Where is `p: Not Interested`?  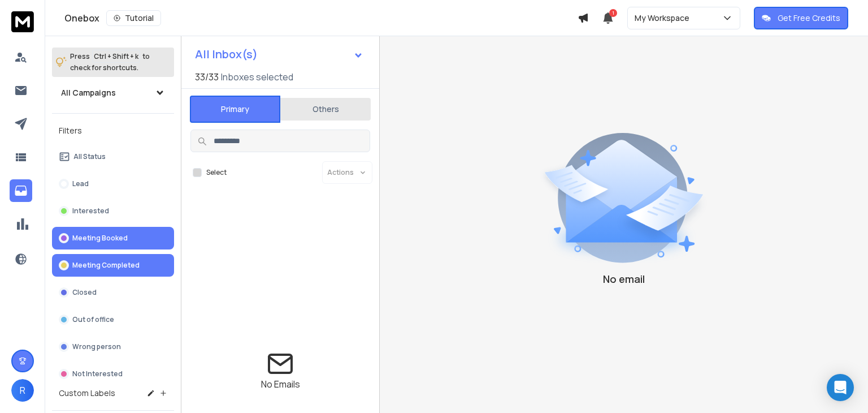 p: Not Interested is located at coordinates (97, 374).